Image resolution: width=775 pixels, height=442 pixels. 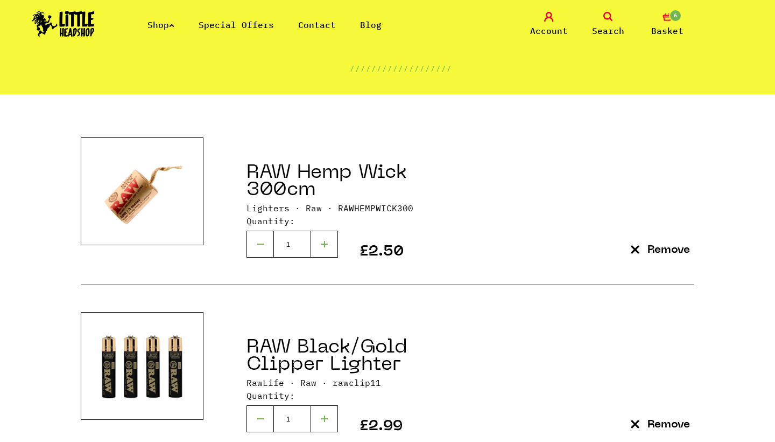 What do you see at coordinates (317, 25) in the screenshot?
I see `a: Contact` at bounding box center [317, 25].